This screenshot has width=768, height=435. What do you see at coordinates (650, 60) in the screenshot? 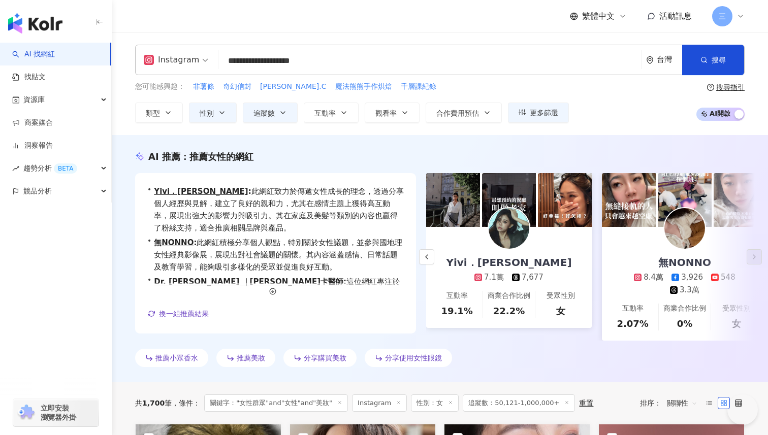
I see `span: environment` at bounding box center [650, 60].